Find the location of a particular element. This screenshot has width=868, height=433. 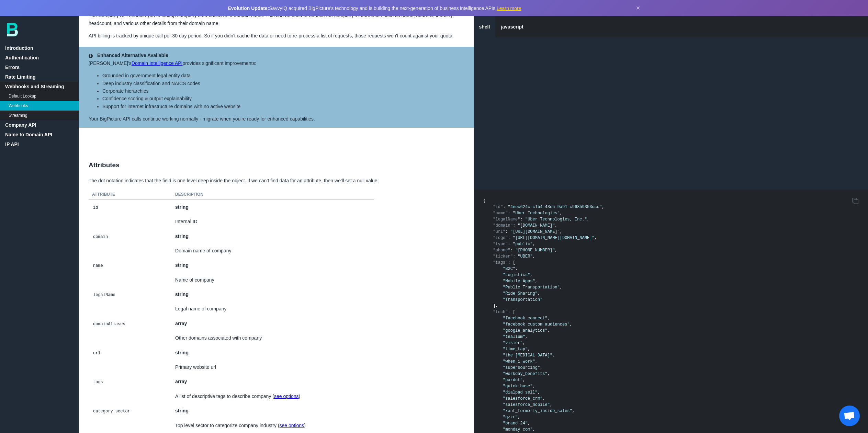

code: name is located at coordinates (98, 266).